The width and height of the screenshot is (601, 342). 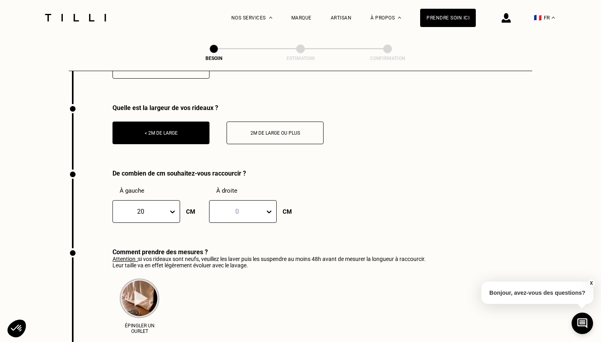 What do you see at coordinates (76, 17) in the screenshot?
I see `a: Logo du service de couturière Tilli` at bounding box center [76, 17].